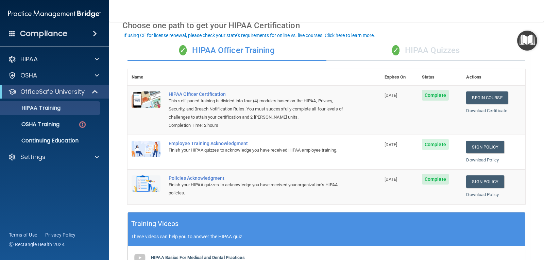  What do you see at coordinates (51, 141) in the screenshot?
I see `p: Continuing Education` at bounding box center [51, 141].